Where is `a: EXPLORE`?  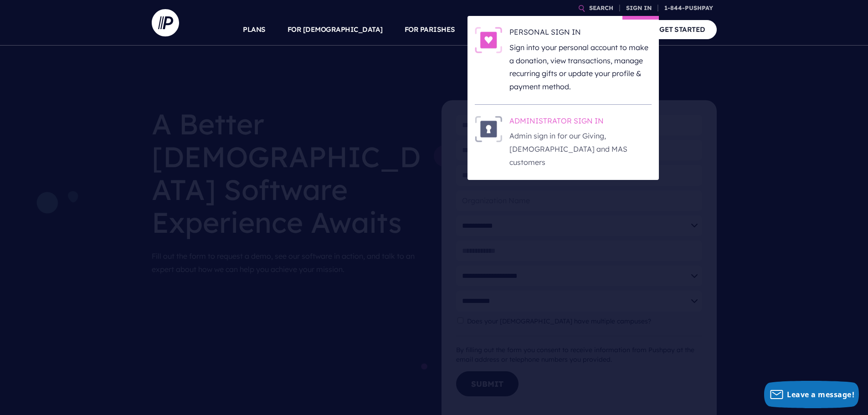 a: EXPLORE is located at coordinates (555, 30).